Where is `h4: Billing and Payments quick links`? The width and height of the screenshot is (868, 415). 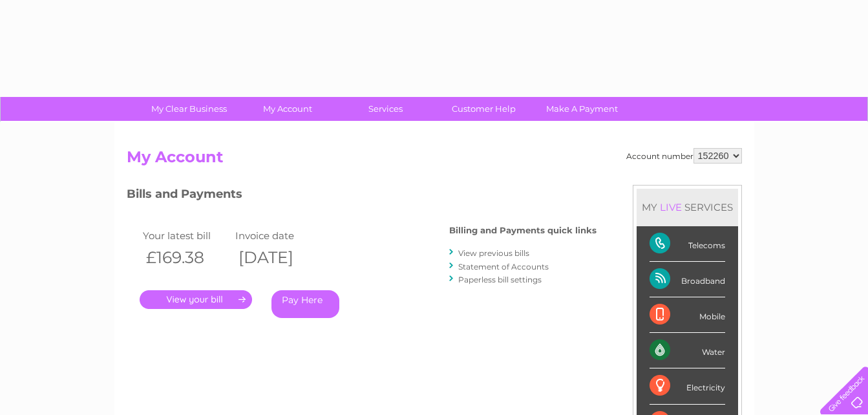
h4: Billing and Payments quick links is located at coordinates (523, 230).